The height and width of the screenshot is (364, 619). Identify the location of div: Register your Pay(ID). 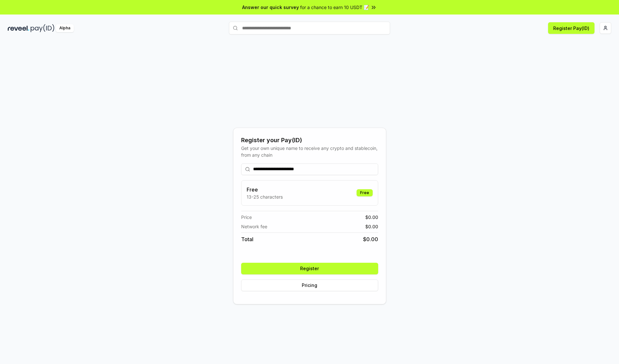
(310, 140).